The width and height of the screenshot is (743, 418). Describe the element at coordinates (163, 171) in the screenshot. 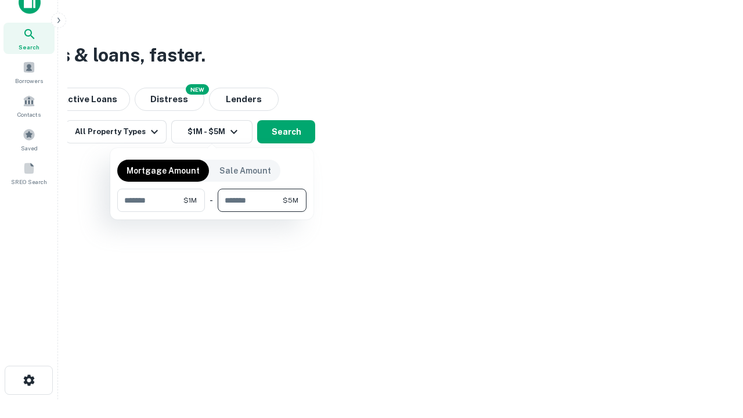

I see `p: Mortgage Amount` at that location.